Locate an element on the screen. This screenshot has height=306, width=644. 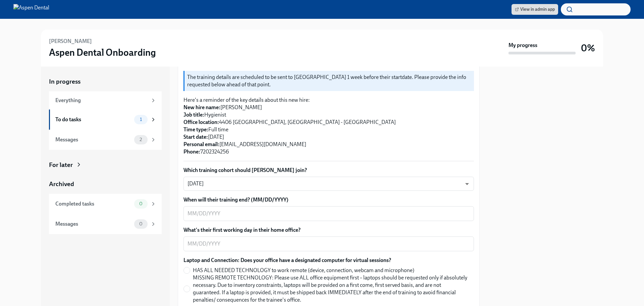
a: To do tasks1 is located at coordinates (105, 119).